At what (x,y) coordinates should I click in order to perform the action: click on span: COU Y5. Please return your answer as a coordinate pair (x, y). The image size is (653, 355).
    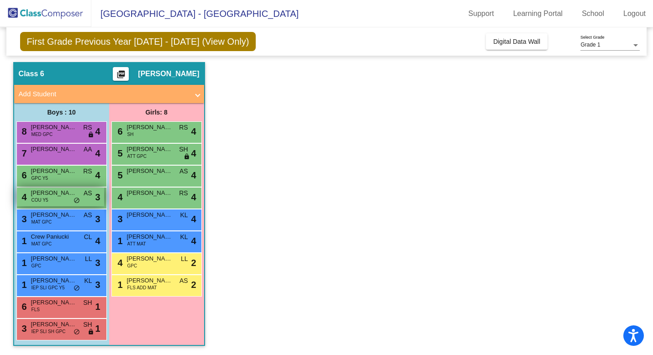
    Looking at the image, I should click on (40, 200).